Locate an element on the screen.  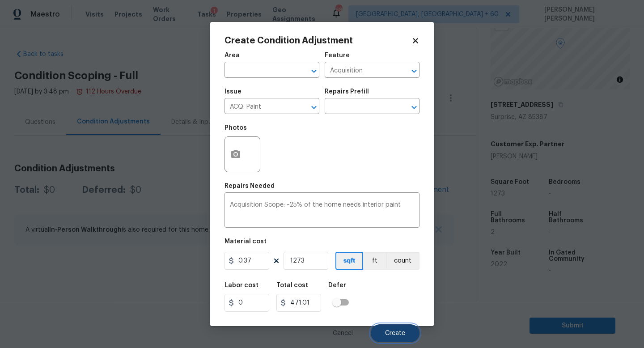
h5: Area is located at coordinates (232, 56).